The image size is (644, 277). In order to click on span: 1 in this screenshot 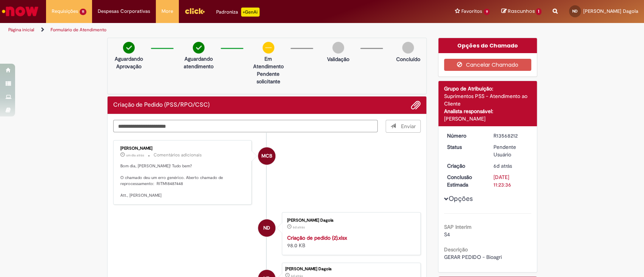, I will do `click(538, 11)`.